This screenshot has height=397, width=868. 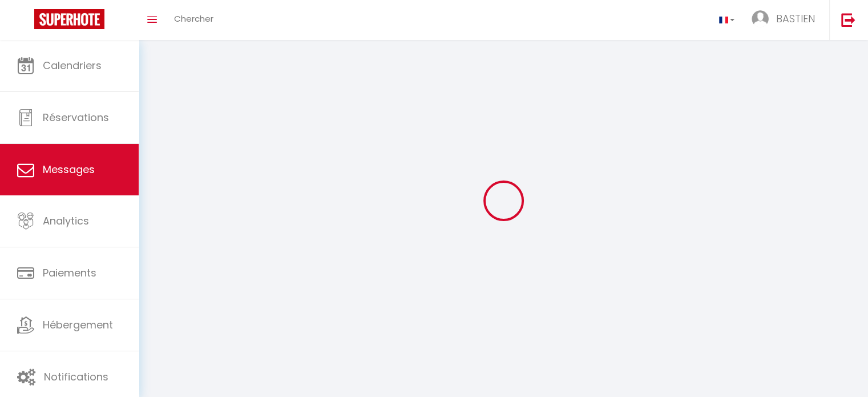 What do you see at coordinates (193, 18) in the screenshot?
I see `span: Chercher` at bounding box center [193, 18].